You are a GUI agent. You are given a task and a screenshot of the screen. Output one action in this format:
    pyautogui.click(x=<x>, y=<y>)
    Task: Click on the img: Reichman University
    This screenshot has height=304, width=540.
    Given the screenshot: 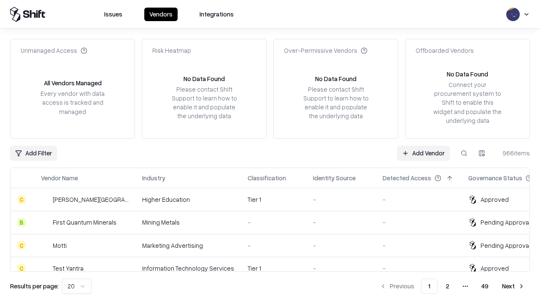 What is the action you would take?
    pyautogui.click(x=45, y=200)
    